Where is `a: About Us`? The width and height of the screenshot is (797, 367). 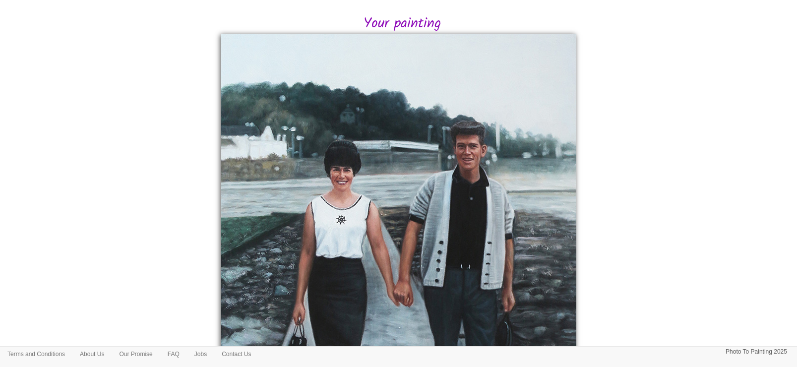 a: About Us is located at coordinates (92, 354).